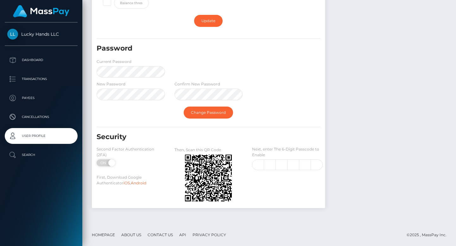  I want to click on p: Transactions, so click(41, 79).